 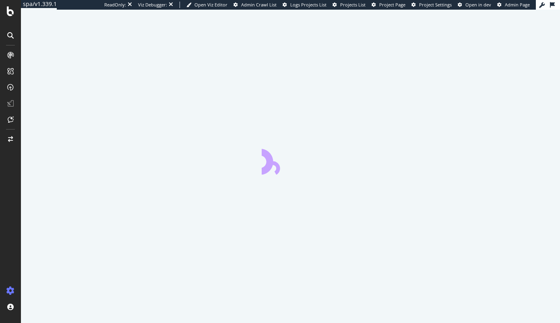 What do you see at coordinates (259, 4) in the screenshot?
I see `span: Admin Crawl List` at bounding box center [259, 4].